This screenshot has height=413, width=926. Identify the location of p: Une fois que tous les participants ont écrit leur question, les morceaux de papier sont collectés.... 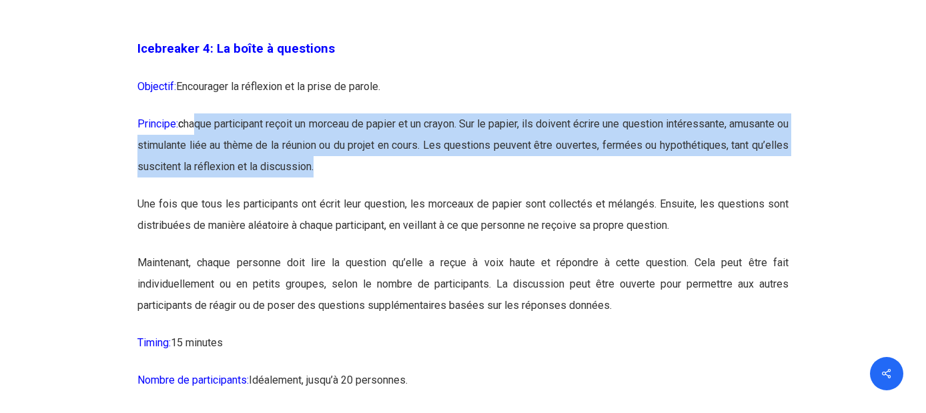
(462, 223).